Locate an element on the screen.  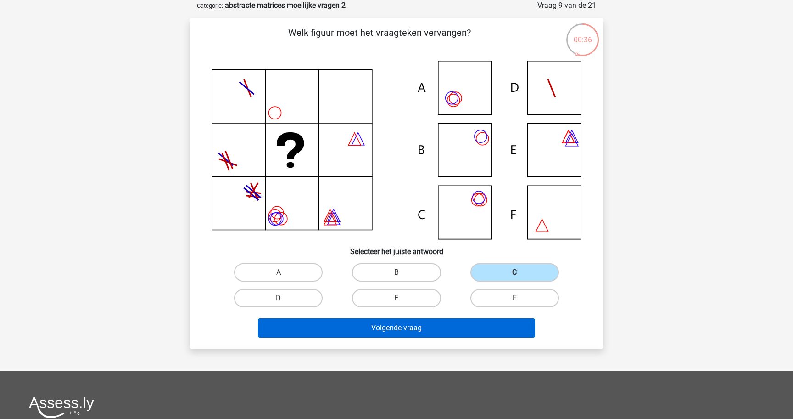
label: D is located at coordinates (278, 298).